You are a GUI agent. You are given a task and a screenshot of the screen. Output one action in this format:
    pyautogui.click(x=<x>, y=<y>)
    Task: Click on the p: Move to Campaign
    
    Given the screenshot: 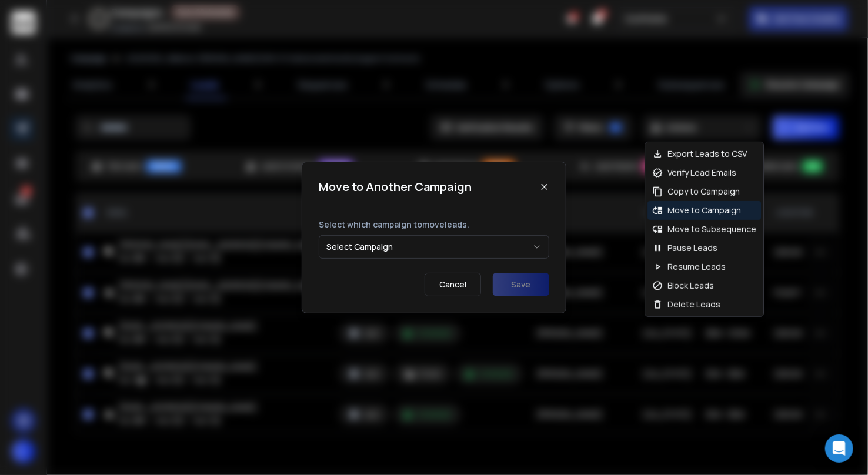 What is the action you would take?
    pyautogui.click(x=704, y=210)
    